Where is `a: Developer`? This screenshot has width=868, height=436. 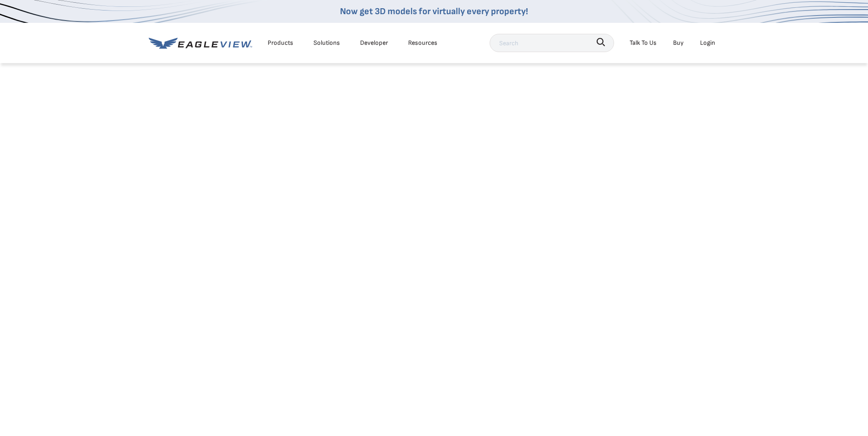 a: Developer is located at coordinates (374, 42).